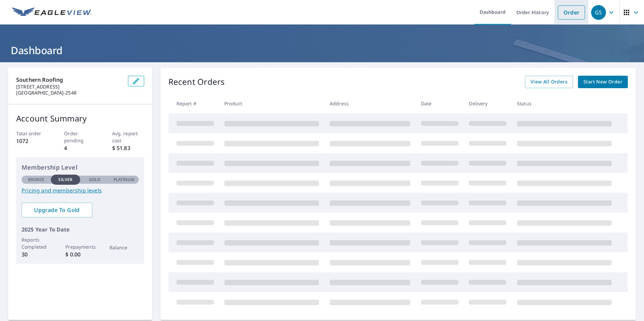 The image size is (644, 321). What do you see at coordinates (549, 82) in the screenshot?
I see `span: View All Orders` at bounding box center [549, 82].